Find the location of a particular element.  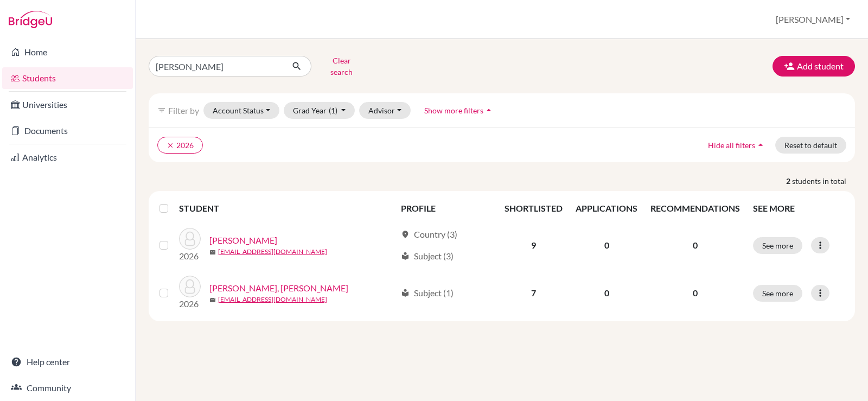

th: APPLICATIONS is located at coordinates (607, 209).